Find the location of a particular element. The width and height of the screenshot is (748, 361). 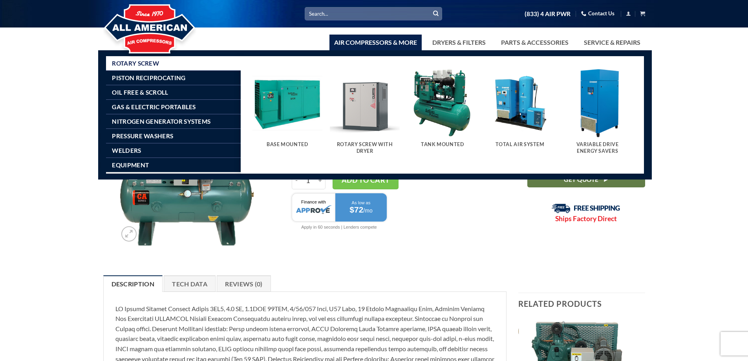

button: Submit is located at coordinates (436, 14).